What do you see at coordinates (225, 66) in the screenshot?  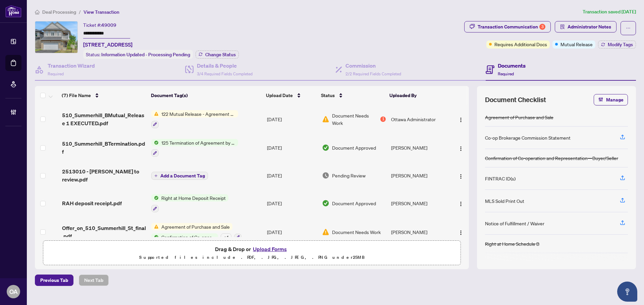 I see `h4: Details & People` at bounding box center [225, 66].